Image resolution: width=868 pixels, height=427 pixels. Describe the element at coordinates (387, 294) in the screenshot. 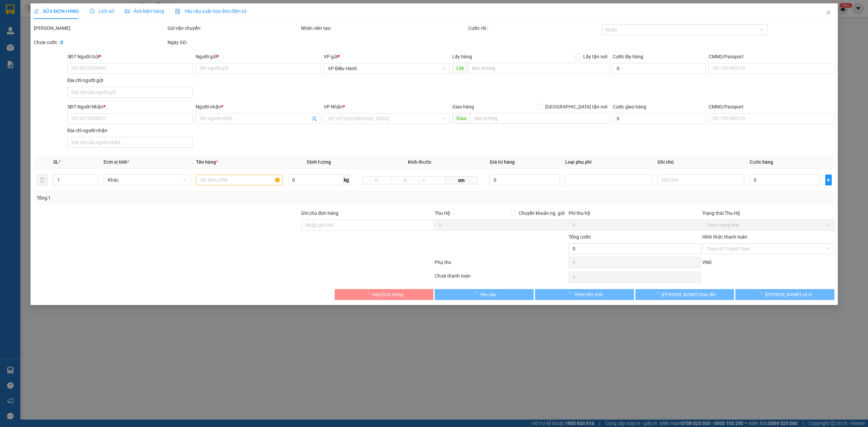

I see `span: Hủy Đơn Hàng` at that location.